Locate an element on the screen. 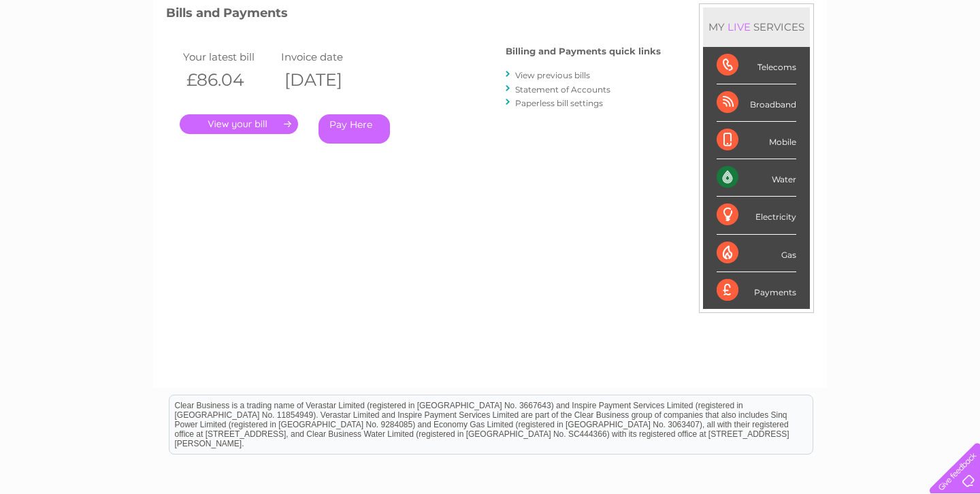  span: 0333 014 3131 is located at coordinates (770, 15).